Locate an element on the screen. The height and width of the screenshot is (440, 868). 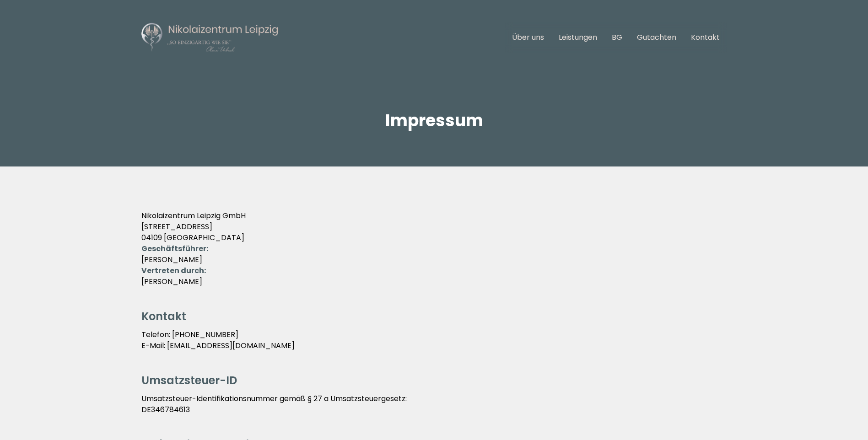
a: Leistungen is located at coordinates (578, 37).